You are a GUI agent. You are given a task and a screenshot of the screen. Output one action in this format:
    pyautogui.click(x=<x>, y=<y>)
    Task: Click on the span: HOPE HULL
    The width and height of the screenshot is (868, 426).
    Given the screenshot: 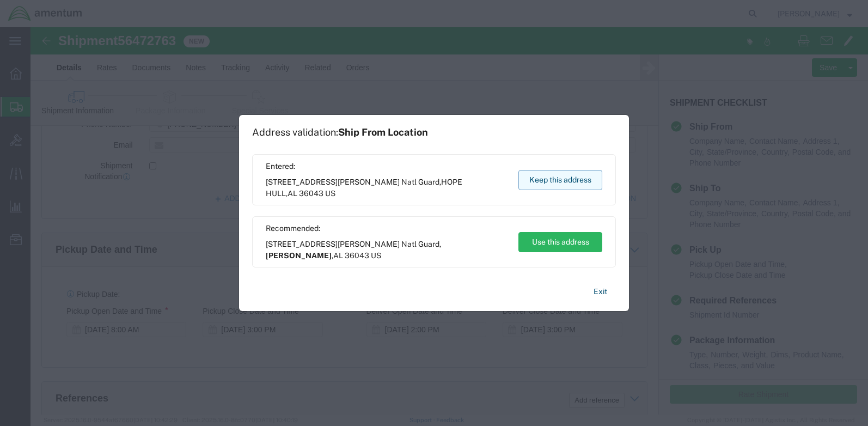 What is the action you would take?
    pyautogui.click(x=364, y=188)
    